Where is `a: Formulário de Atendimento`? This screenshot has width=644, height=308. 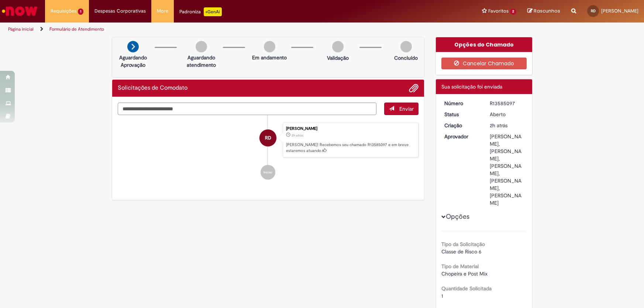 a: Formulário de Atendimento is located at coordinates (77, 29).